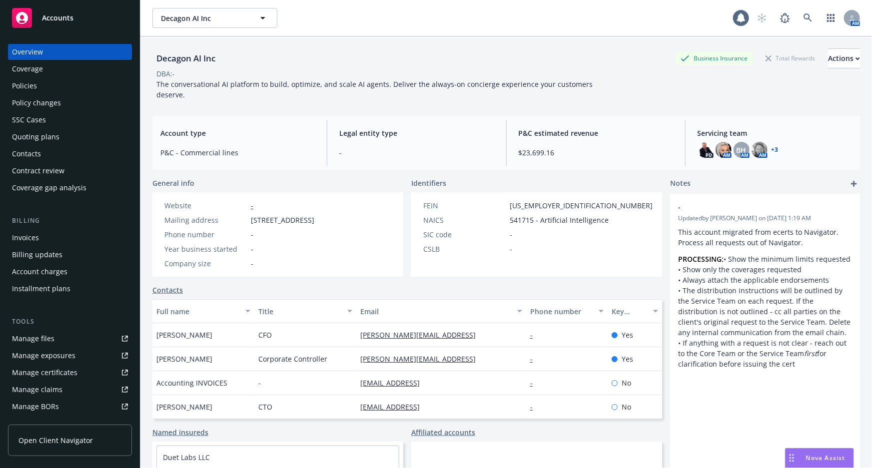 This screenshot has width=872, height=468. What do you see at coordinates (237, 133) in the screenshot?
I see `span: Account type` at bounding box center [237, 133].